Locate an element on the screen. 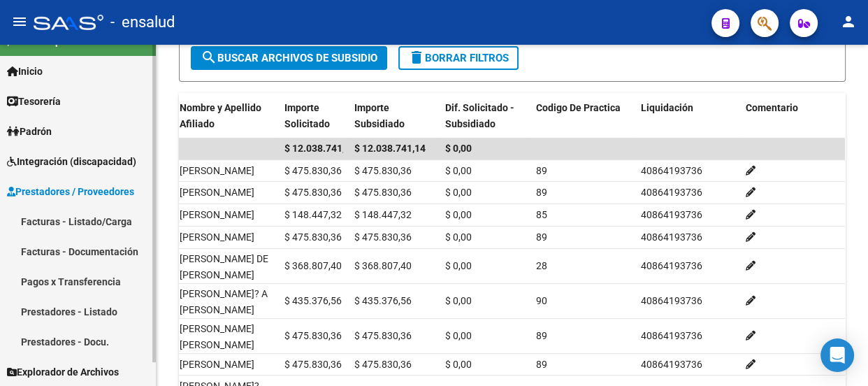 The height and width of the screenshot is (386, 868). datatable-header-cell: Importe Subsidiado is located at coordinates (394, 124).